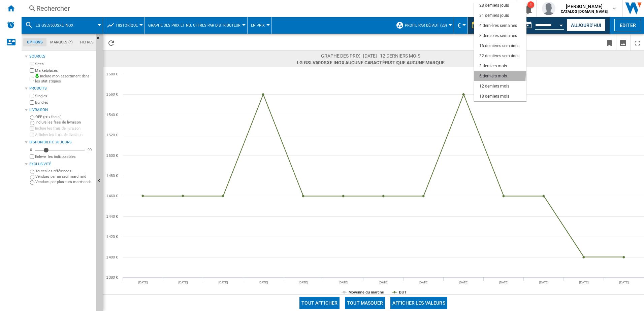  Describe the element at coordinates (64, 156) in the screenshot. I see `label: Enlever les indisponibles` at that location.